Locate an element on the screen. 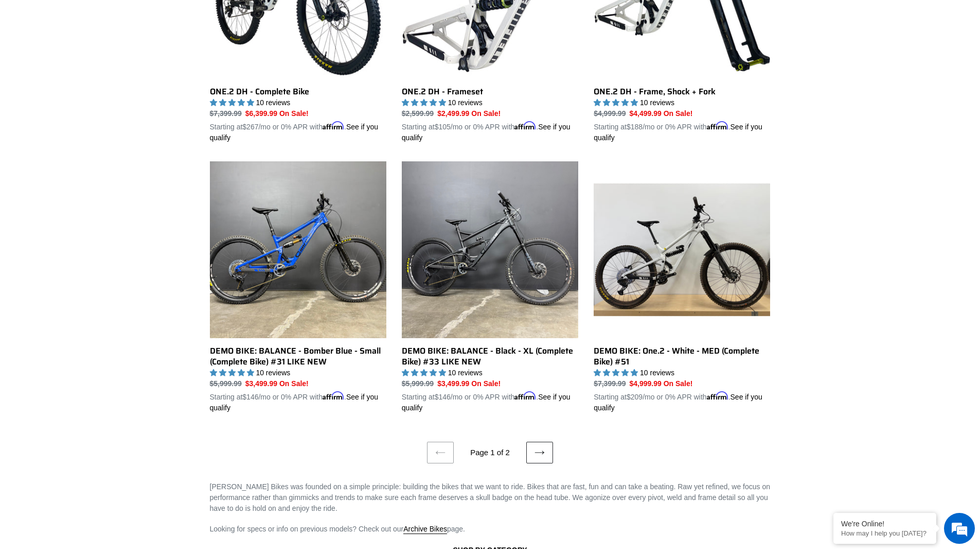 This screenshot has width=980, height=549. img: d_696896380_company_1647369064580_696896380 is located at coordinates (46, 65).